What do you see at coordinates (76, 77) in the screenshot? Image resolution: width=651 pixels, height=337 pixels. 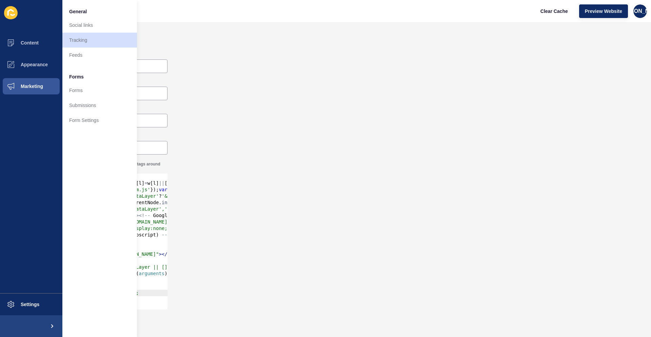 I see `span: Forms` at bounding box center [76, 77].